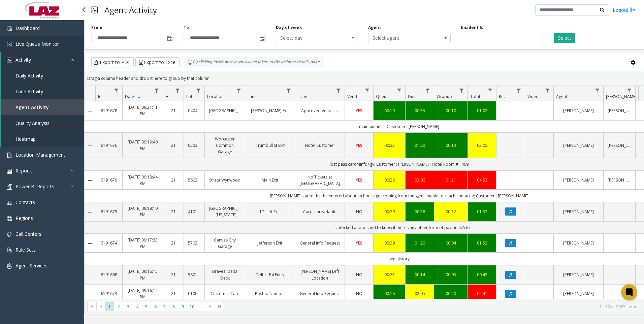  I want to click on a: 01:20, so click(419, 243).